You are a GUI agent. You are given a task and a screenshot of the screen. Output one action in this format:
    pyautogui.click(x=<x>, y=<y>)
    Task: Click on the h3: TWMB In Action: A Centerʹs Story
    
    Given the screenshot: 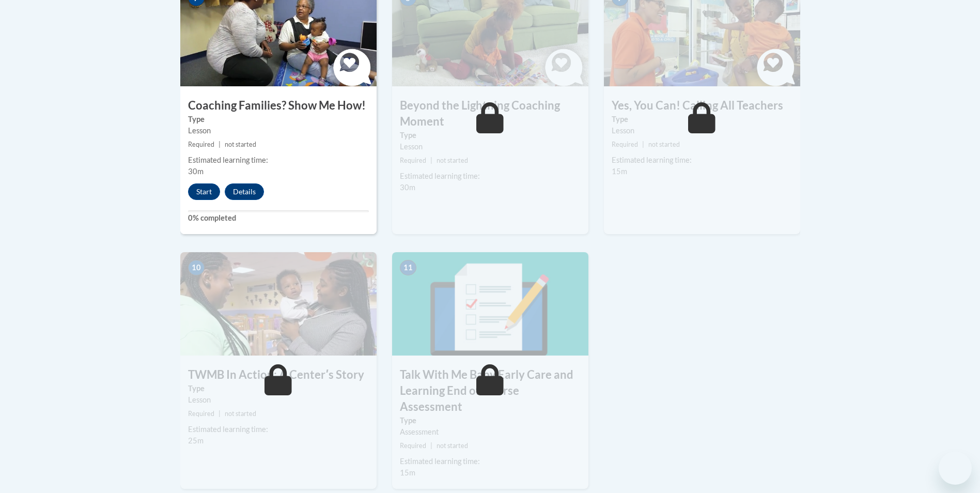 What is the action you would take?
    pyautogui.click(x=279, y=375)
    